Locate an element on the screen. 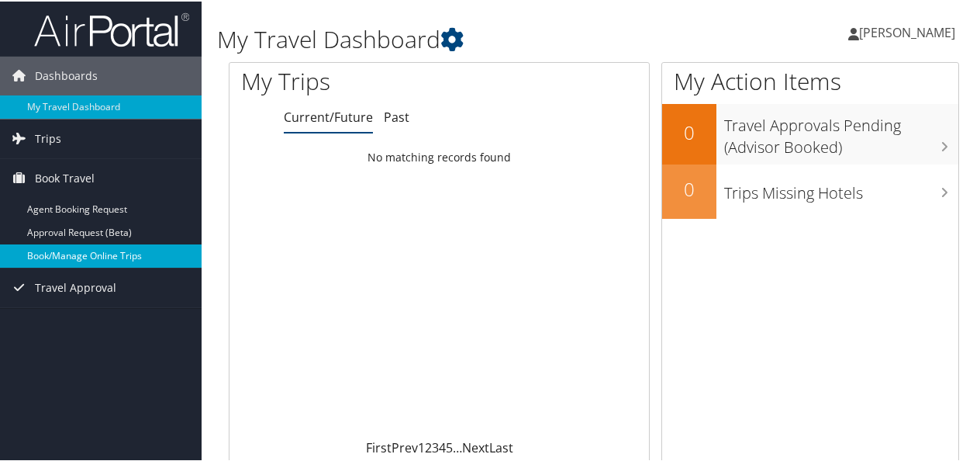 This screenshot has height=461, width=980. a: Next is located at coordinates (475, 446).